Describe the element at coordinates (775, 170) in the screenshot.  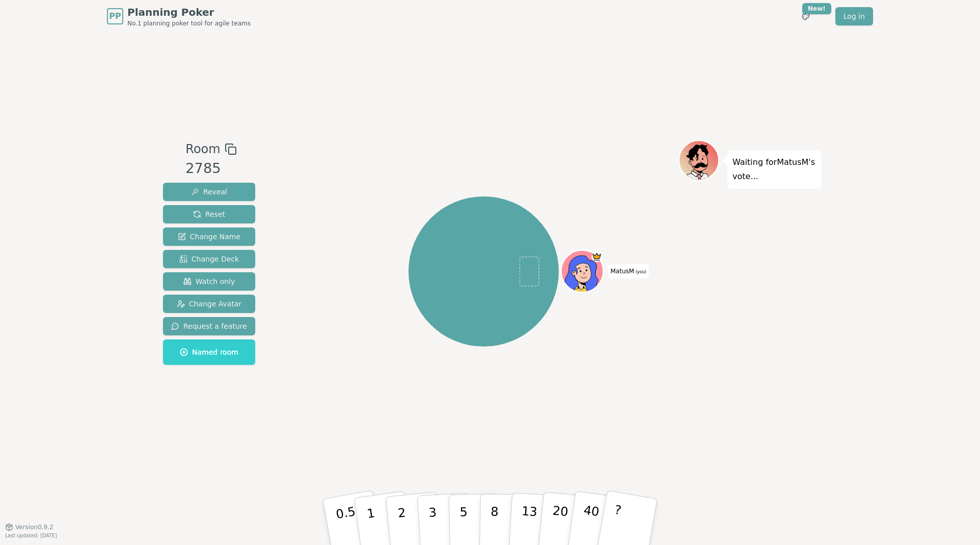
I see `p: Waiting for MatusM 's vote...` at that location.